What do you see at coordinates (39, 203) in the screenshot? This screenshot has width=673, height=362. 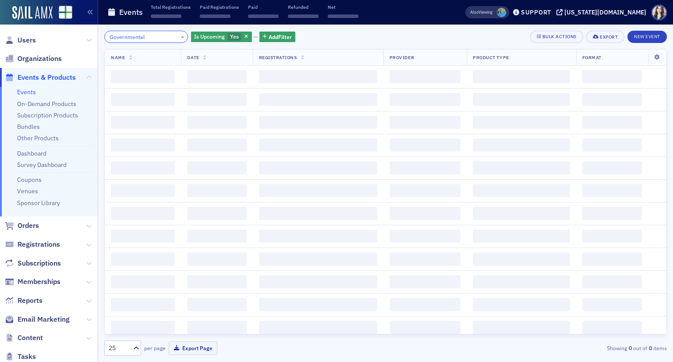 I see `a: Sponsor Library` at bounding box center [39, 203].